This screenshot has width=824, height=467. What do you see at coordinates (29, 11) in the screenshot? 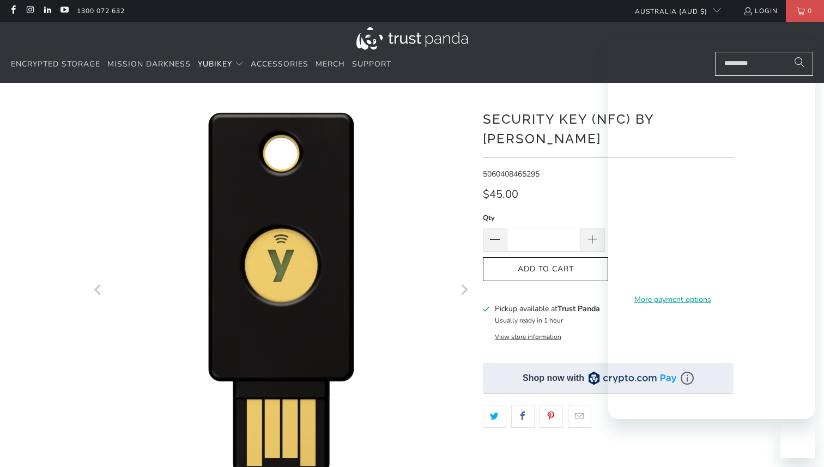
I see `a: Trust Panda Australia on Instagram` at bounding box center [29, 11].